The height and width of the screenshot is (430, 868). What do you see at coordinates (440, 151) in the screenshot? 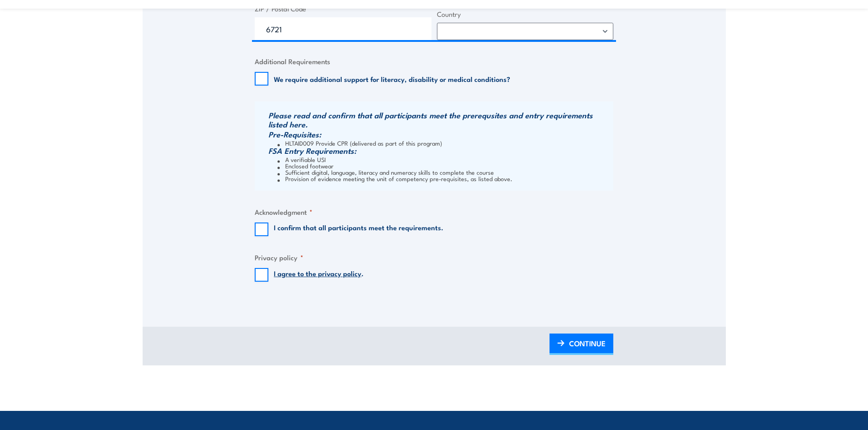
I see `h3: FSA Entry Requirements:` at bounding box center [440, 151].